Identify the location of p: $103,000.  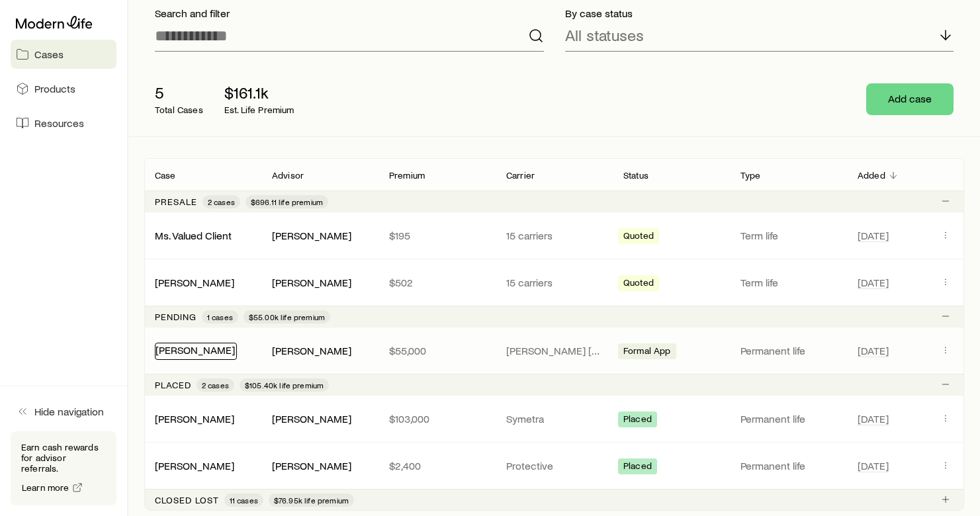
(437, 419).